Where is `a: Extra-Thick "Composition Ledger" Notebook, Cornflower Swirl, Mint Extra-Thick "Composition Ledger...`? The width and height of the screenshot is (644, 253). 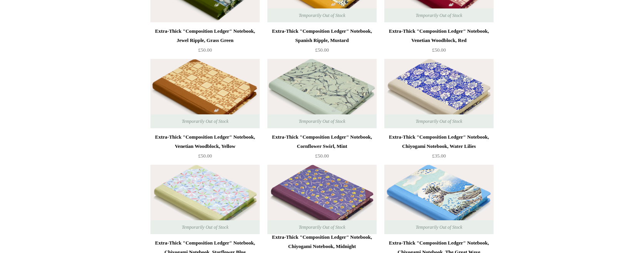 a: Extra-Thick "Composition Ledger" Notebook, Cornflower Swirl, Mint Extra-Thick "Composition Ledger... is located at coordinates (322, 94).